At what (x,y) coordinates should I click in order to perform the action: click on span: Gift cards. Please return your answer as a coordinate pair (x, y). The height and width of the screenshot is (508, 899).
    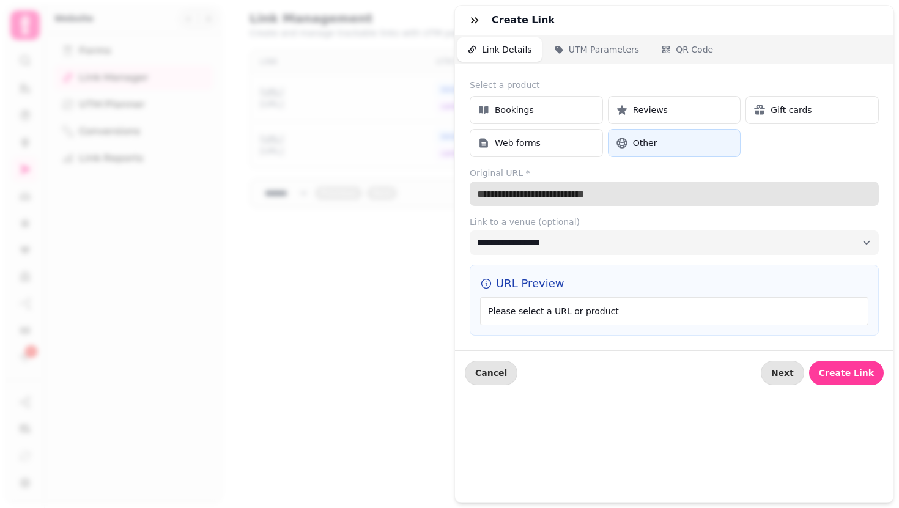
    Looking at the image, I should click on (791, 110).